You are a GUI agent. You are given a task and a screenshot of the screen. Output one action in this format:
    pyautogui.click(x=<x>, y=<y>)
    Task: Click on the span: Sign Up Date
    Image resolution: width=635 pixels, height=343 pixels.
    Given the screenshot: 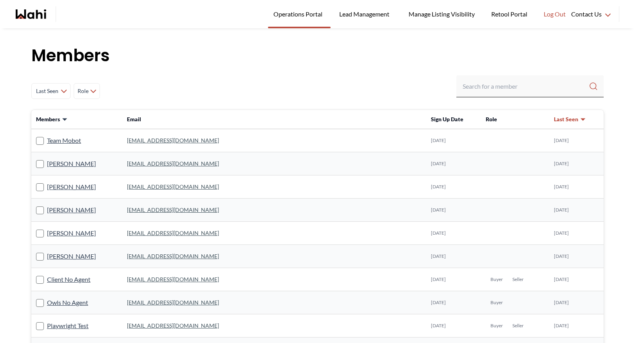 What is the action you would take?
    pyautogui.click(x=447, y=119)
    